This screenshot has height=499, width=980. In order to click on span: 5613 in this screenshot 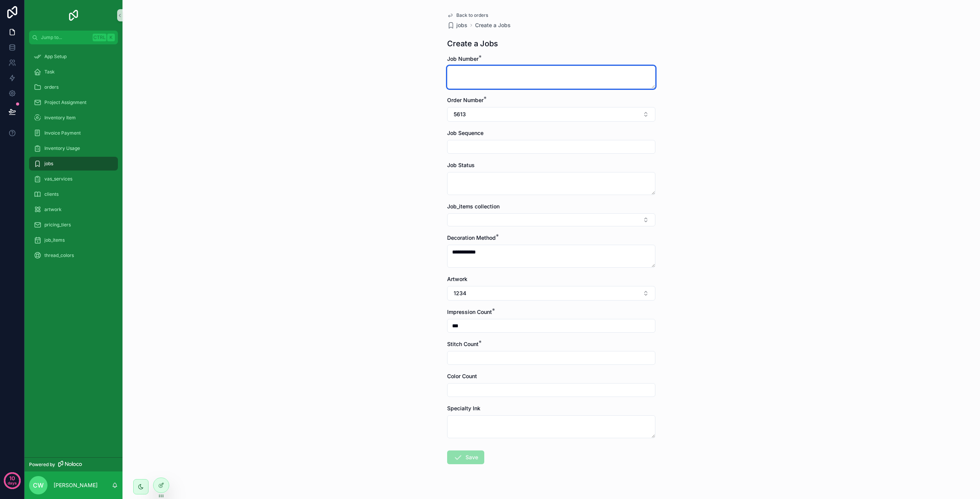, I will do `click(460, 114)`.